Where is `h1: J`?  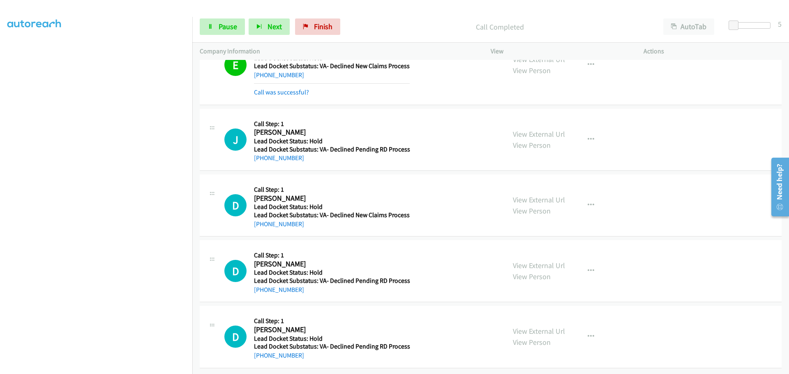
h1: J is located at coordinates (235, 140).